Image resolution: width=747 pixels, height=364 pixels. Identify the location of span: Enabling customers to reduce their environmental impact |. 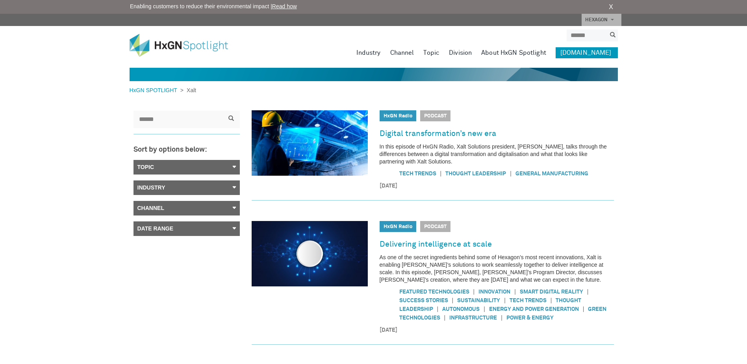
(214, 6).